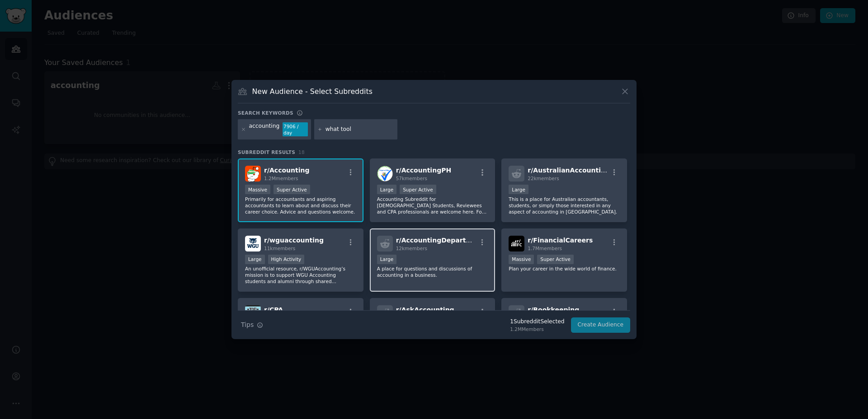 The image size is (868, 419). I want to click on p: Plan your career in the wide world of finance., so click(564, 269).